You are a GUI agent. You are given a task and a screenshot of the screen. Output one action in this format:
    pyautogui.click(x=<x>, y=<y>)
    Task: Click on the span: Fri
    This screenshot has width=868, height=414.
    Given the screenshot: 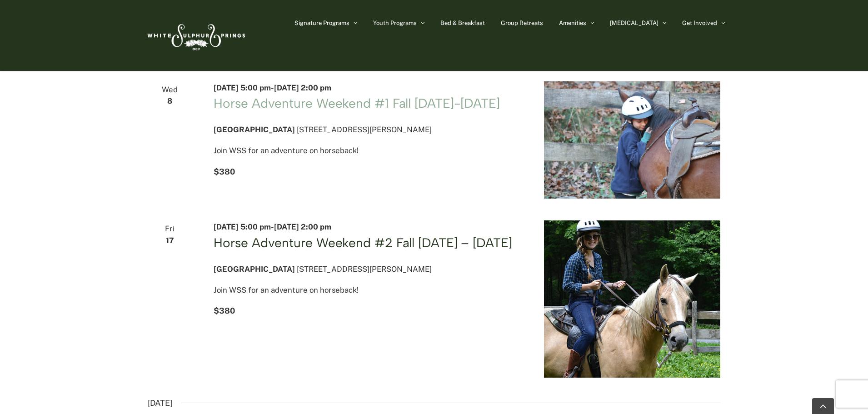 What is the action you would take?
    pyautogui.click(x=170, y=229)
    